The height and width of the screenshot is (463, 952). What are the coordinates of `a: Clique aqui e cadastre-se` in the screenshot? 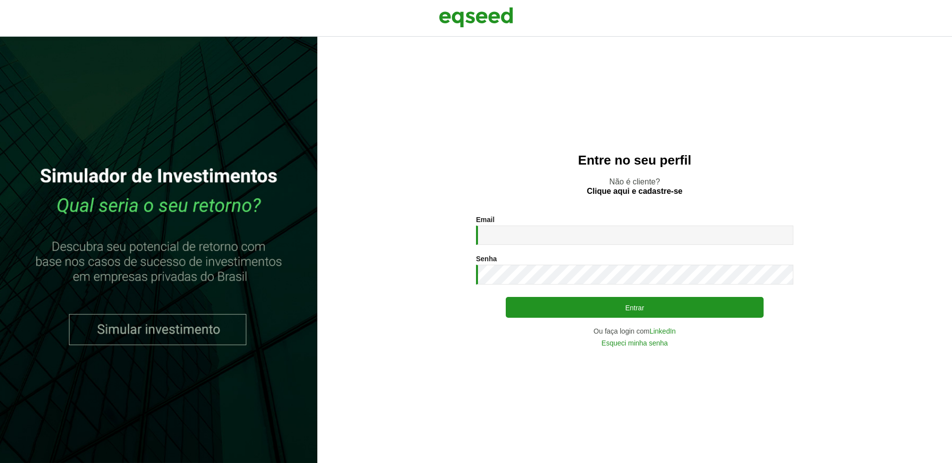 It's located at (635, 191).